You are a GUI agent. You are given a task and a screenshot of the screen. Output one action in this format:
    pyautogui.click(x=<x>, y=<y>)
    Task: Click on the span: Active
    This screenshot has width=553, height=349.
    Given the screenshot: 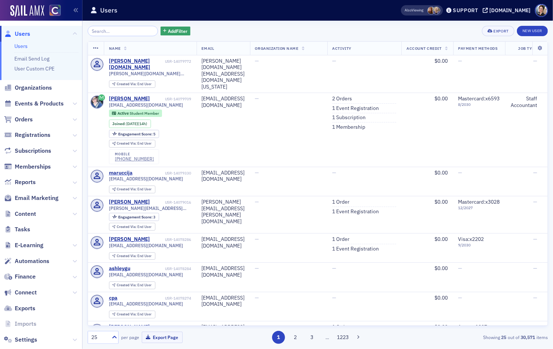 What is the action you would take?
    pyautogui.click(x=123, y=113)
    